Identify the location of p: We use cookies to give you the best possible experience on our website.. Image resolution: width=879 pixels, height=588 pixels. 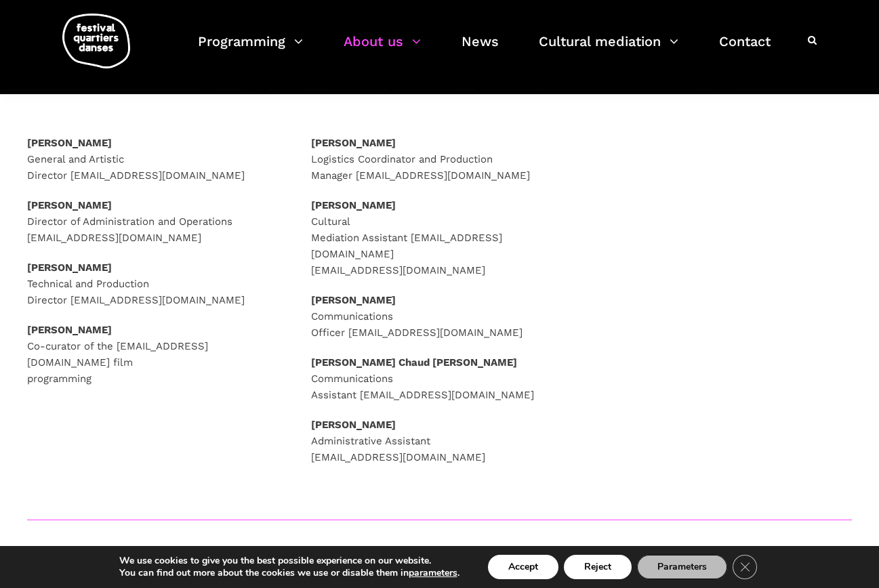
(290, 561).